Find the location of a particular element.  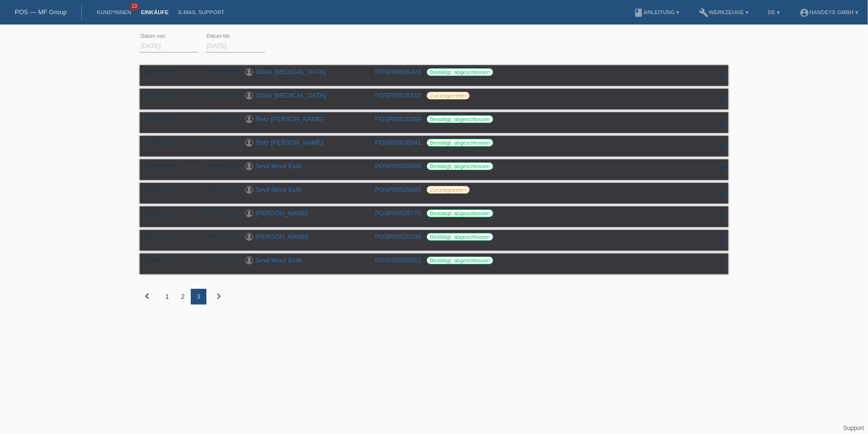

a: Support is located at coordinates (854, 428).